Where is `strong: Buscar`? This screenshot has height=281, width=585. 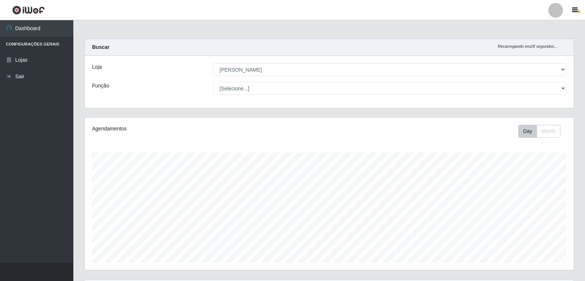 strong: Buscar is located at coordinates (101, 47).